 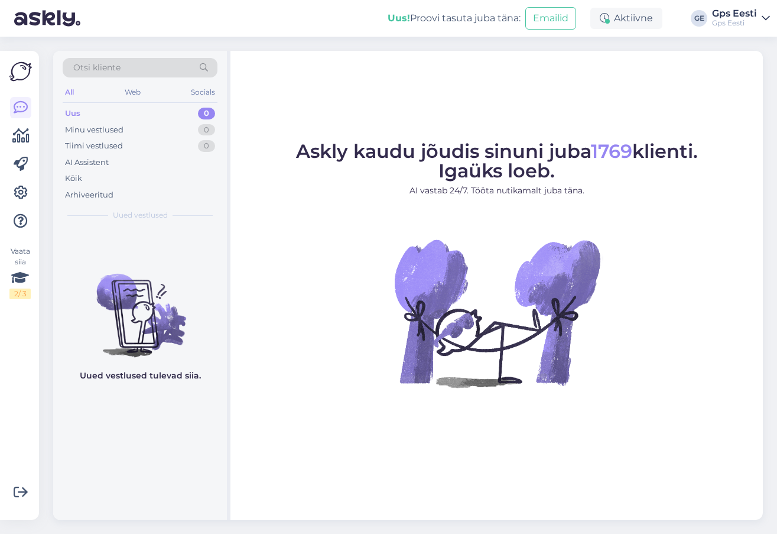 What do you see at coordinates (699, 18) in the screenshot?
I see `div: GE` at bounding box center [699, 18].